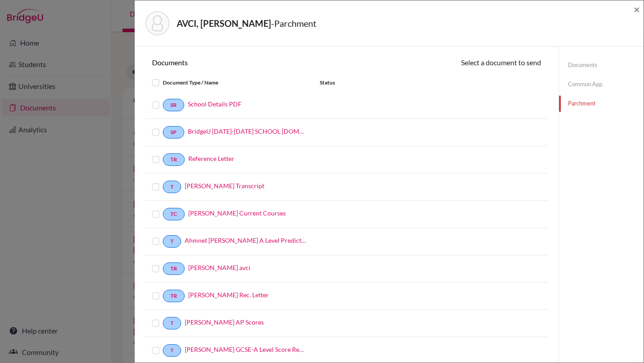  Describe the element at coordinates (211, 158) in the screenshot. I see `a: Reference Letter` at that location.